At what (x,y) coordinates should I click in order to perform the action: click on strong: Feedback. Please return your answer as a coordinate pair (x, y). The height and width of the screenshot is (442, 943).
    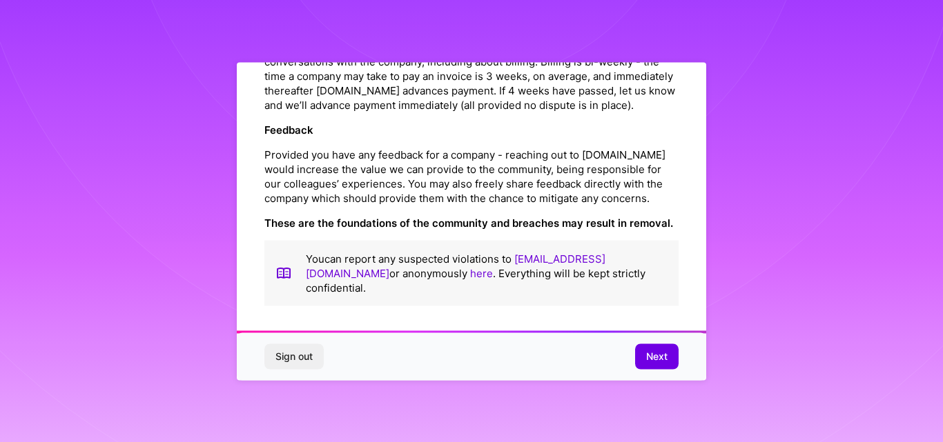
    Looking at the image, I should click on (288, 129).